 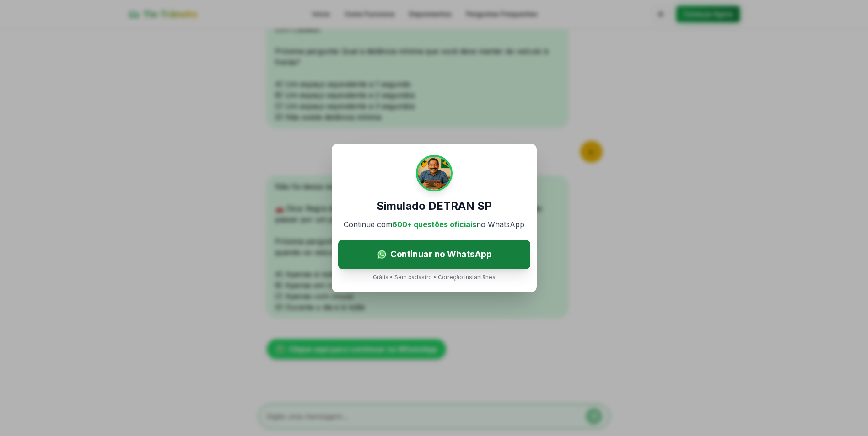 I want to click on p: Grátis • Sem cadastro • Correção instantânea, so click(x=434, y=278).